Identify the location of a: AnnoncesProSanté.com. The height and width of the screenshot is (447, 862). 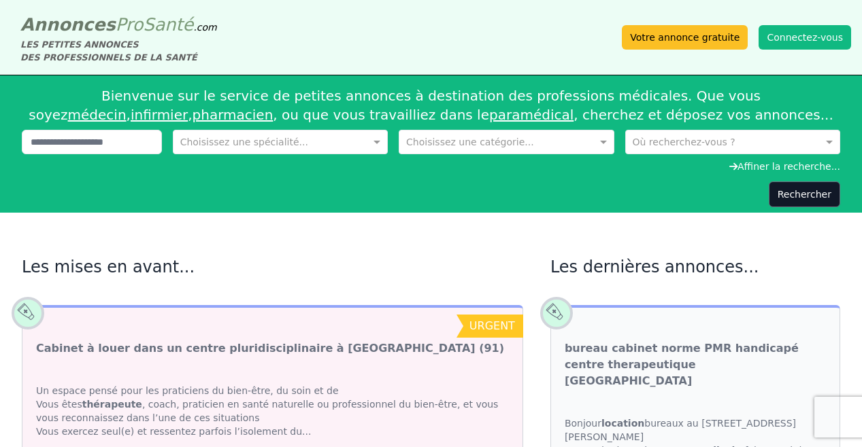
(118, 24).